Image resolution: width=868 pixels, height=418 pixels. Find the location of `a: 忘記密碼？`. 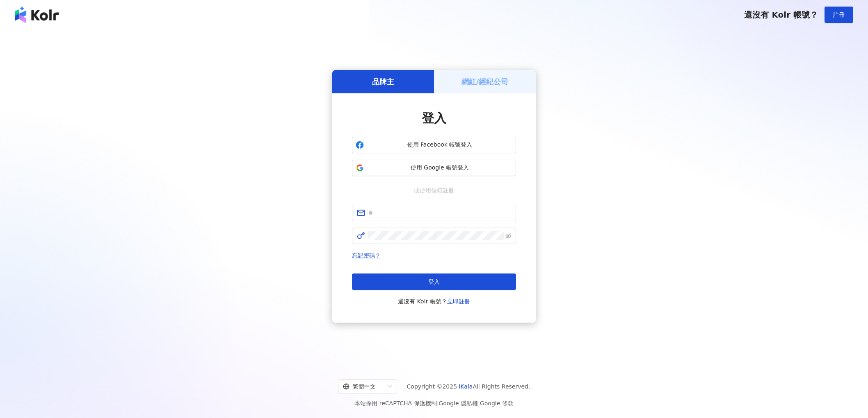

a: 忘記密碼？ is located at coordinates (366, 255).